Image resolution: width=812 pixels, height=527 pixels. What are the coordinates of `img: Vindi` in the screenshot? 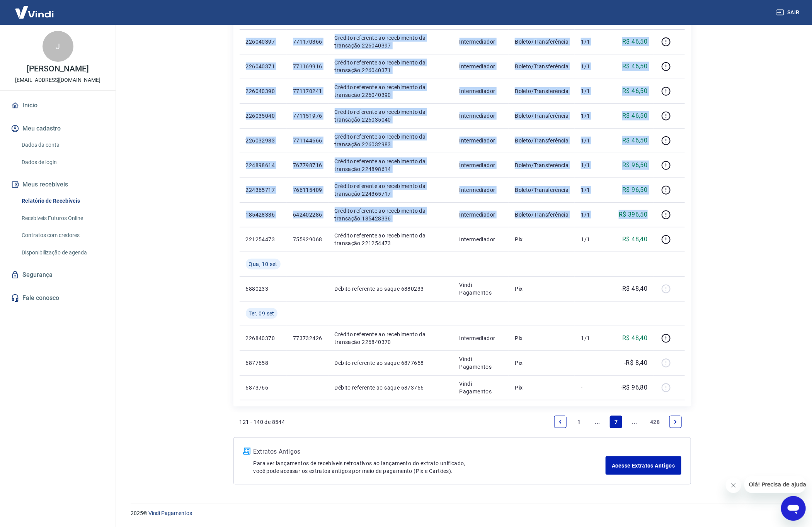 It's located at (34, 12).